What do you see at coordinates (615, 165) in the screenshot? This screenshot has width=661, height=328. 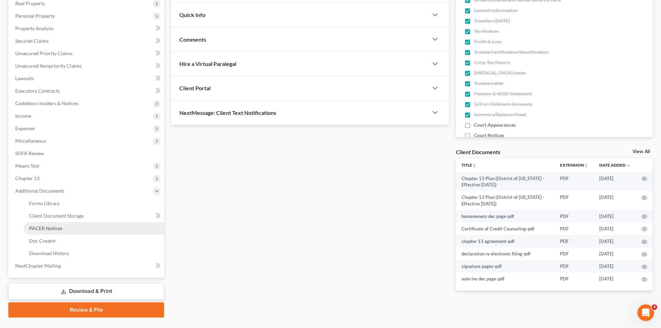 I see `a: Date Added expand_more` at bounding box center [615, 165].